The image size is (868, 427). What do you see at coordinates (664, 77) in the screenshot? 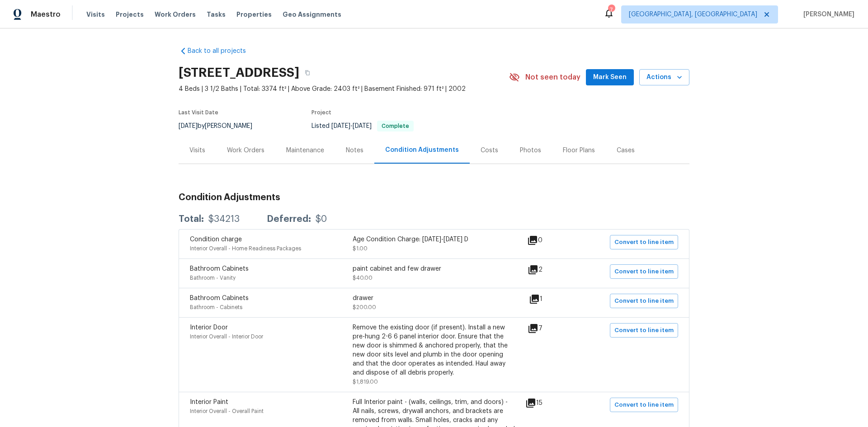
I see `span: Actions` at bounding box center [664, 77].